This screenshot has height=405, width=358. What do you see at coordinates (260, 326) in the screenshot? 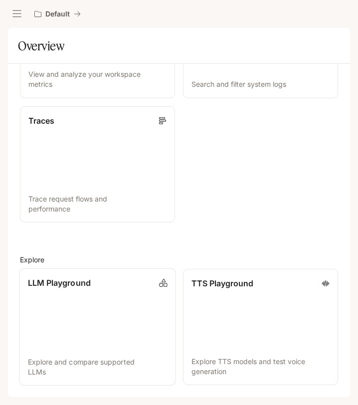
I see `a: TTS PlaygroundExplore TTS models and test voice generation` at bounding box center [260, 326].